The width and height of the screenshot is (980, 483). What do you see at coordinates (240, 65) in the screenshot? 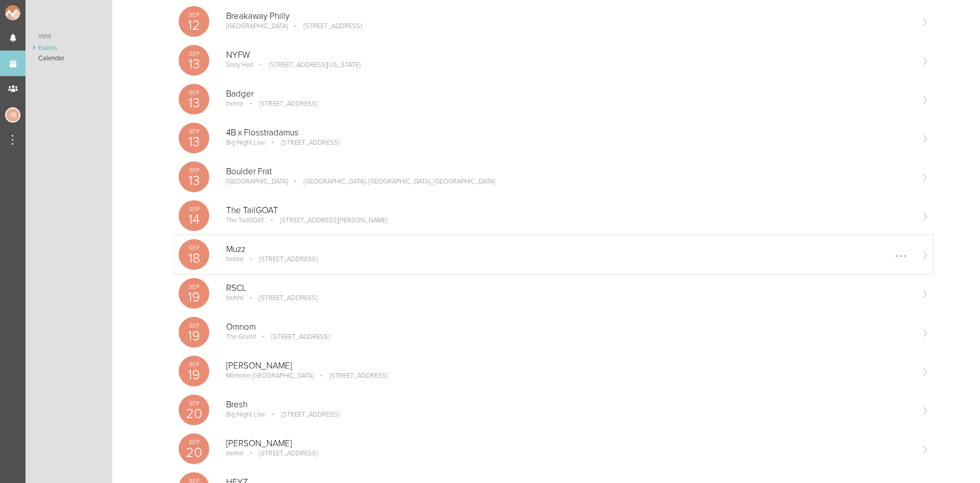
I see `p: Sony Hall` at bounding box center [240, 65].